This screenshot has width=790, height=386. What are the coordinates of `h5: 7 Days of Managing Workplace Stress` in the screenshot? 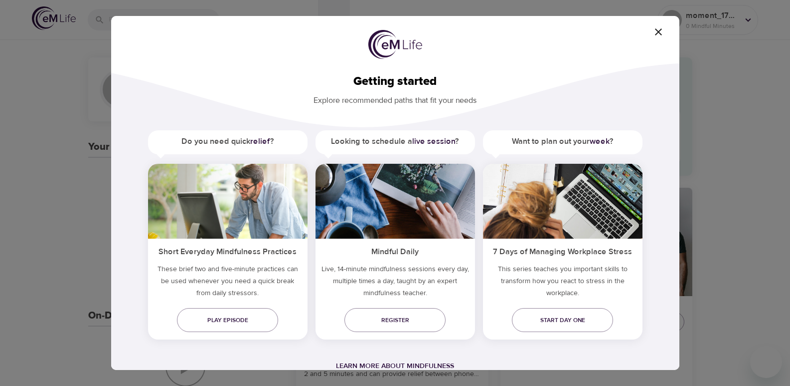 It's located at (563, 250).